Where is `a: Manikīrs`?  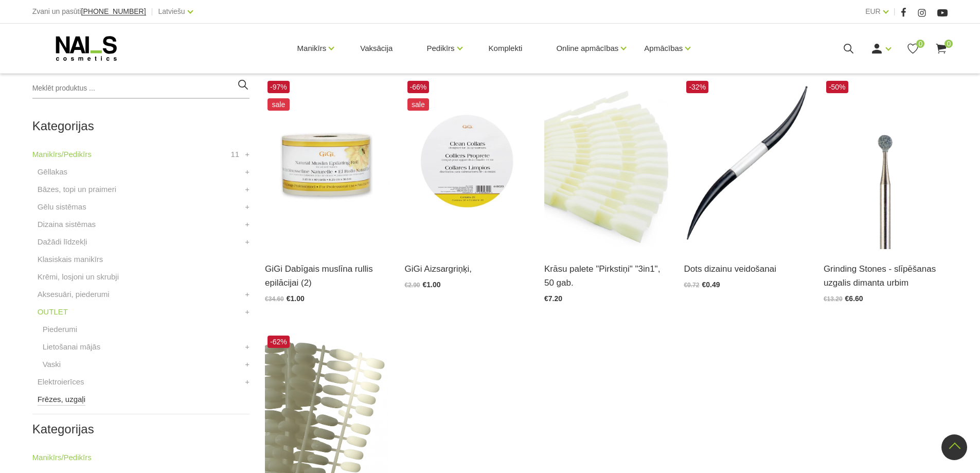 a: Manikīrs is located at coordinates (312, 48).